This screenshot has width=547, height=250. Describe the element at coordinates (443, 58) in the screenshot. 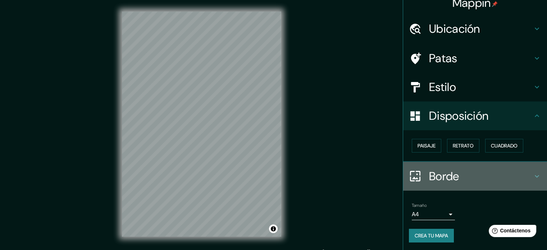

I see `font: Patas` at that location.